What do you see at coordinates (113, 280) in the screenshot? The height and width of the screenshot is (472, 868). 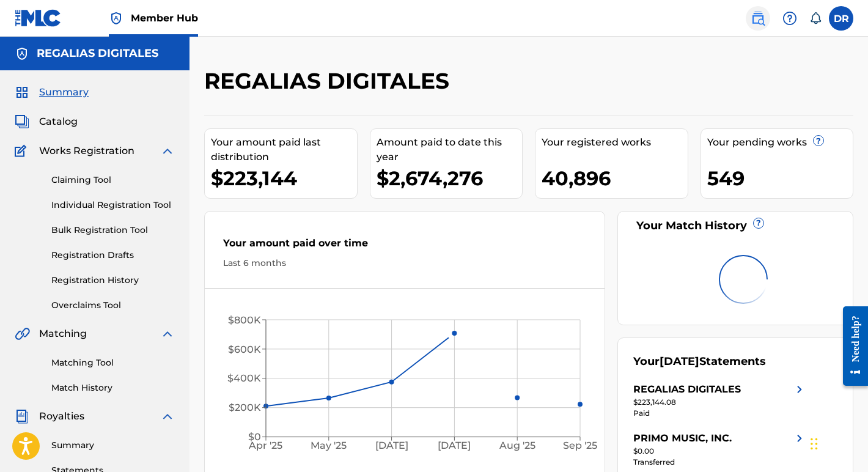 I see `a: Registration History` at bounding box center [113, 280].